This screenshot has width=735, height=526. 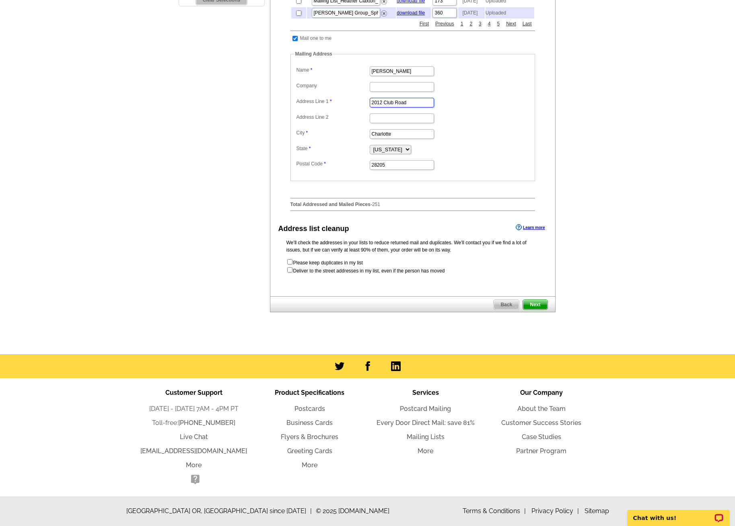 What do you see at coordinates (535, 304) in the screenshot?
I see `span: Next` at bounding box center [535, 304].